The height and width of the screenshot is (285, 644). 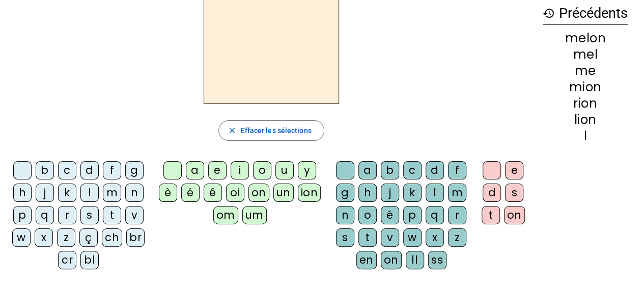 I want to click on div: ç, so click(x=89, y=237).